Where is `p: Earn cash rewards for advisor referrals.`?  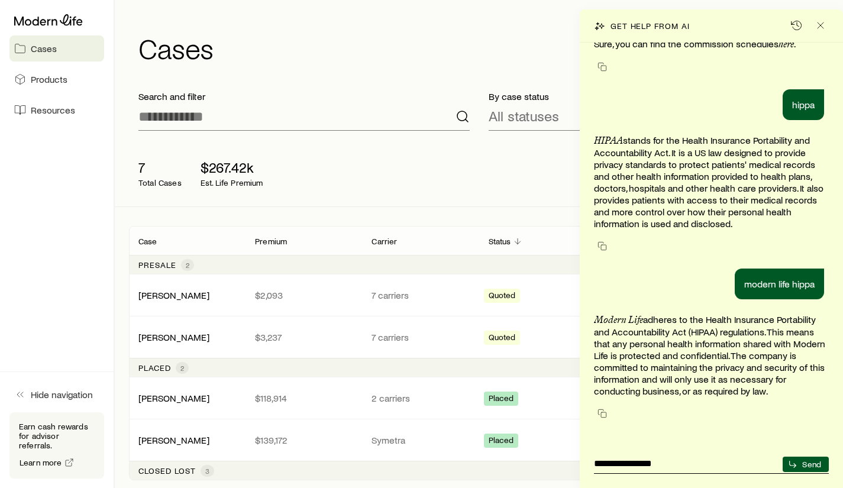 p: Earn cash rewards for advisor referrals. is located at coordinates (57, 436).